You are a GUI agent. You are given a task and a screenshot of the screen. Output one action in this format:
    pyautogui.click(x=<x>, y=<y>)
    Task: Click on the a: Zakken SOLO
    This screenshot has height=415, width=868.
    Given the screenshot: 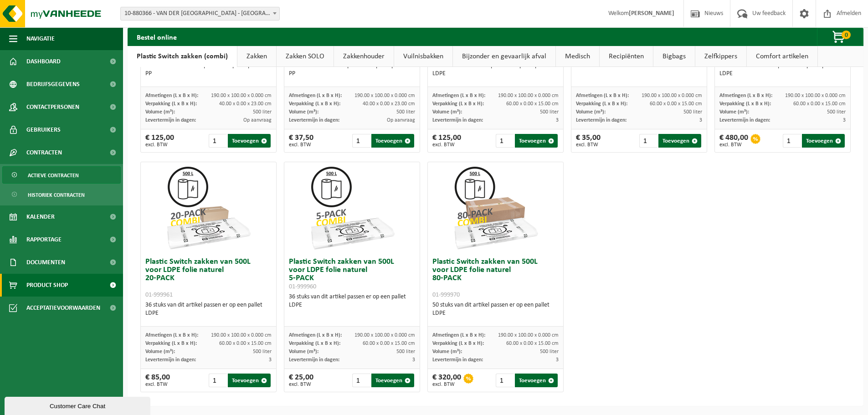 What is the action you would take?
    pyautogui.click(x=305, y=56)
    